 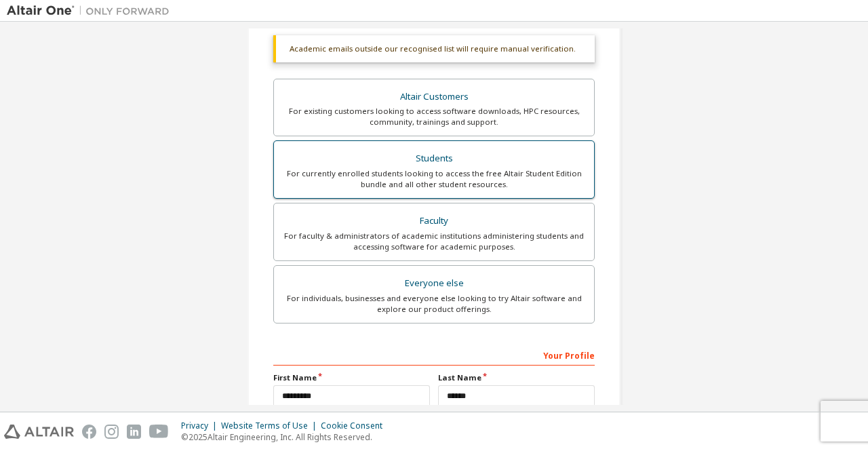 What do you see at coordinates (270, 426) in the screenshot?
I see `div: Website Terms of Use` at bounding box center [270, 426].